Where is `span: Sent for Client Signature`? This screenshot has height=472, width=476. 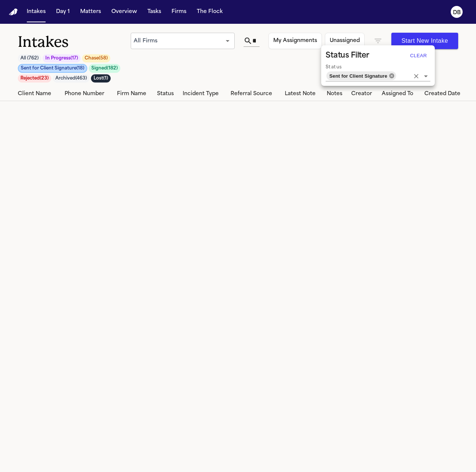
span: Sent for Client Signature is located at coordinates (358, 76).